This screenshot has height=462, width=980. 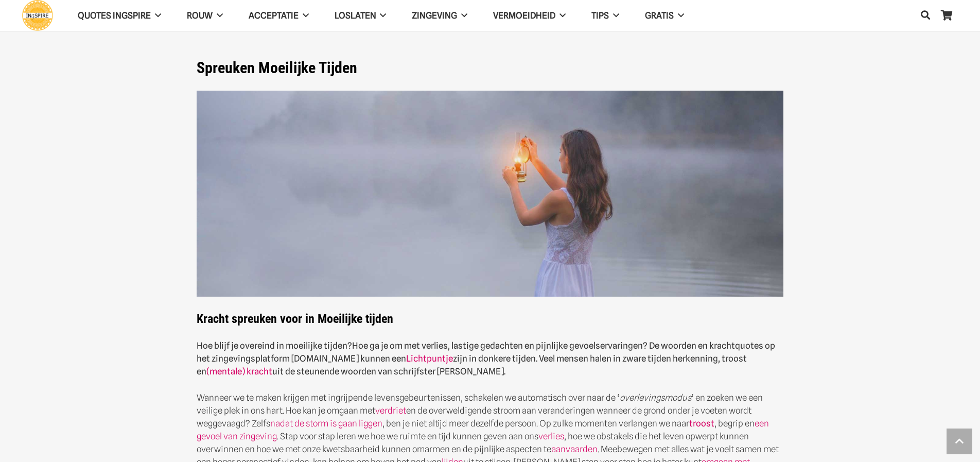 I want to click on a: Zingeving, so click(x=440, y=15).